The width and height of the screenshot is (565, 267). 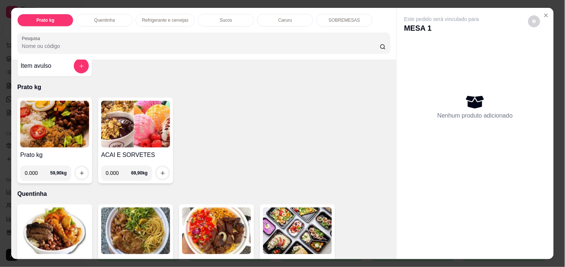 What do you see at coordinates (165, 20) in the screenshot?
I see `p: Refrigerante e cervejas` at bounding box center [165, 20].